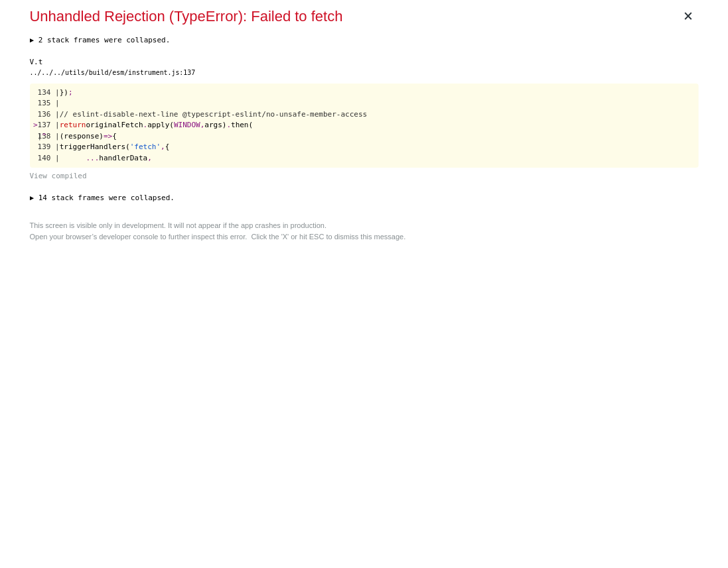 This screenshot has height=568, width=728. What do you see at coordinates (48, 136) in the screenshot?
I see `span: 138 |` at bounding box center [48, 136].